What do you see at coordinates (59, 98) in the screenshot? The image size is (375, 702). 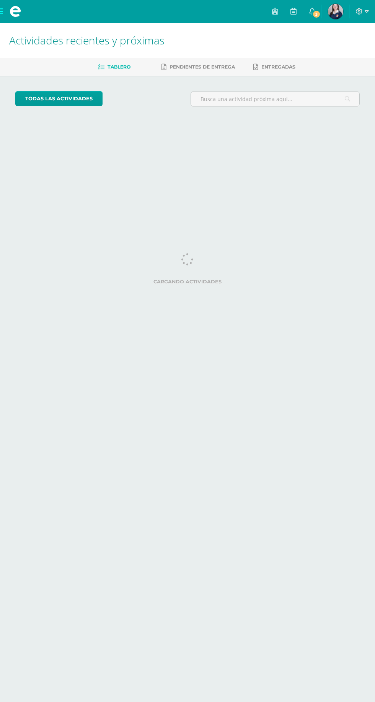 I see `a: todas las Actividades` at bounding box center [59, 98].